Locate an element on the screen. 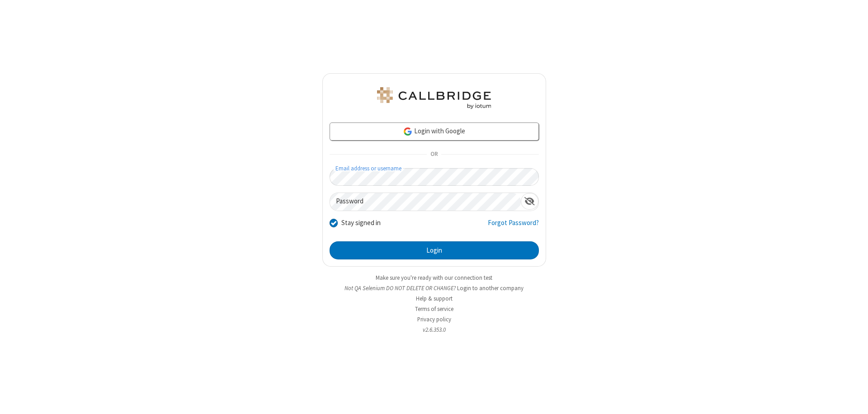 The width and height of the screenshot is (868, 414). a: Terms of service is located at coordinates (434, 309).